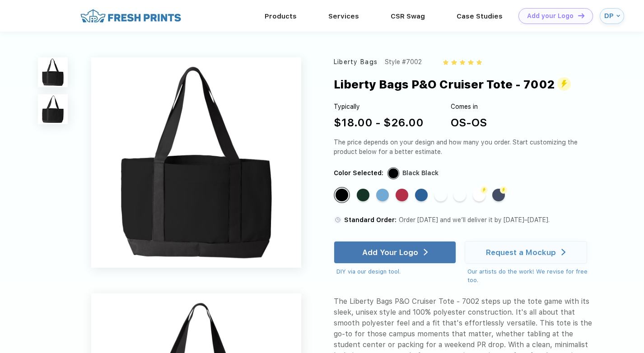 This screenshot has width=644, height=353. I want to click on div: Color Selected:, so click(359, 173).